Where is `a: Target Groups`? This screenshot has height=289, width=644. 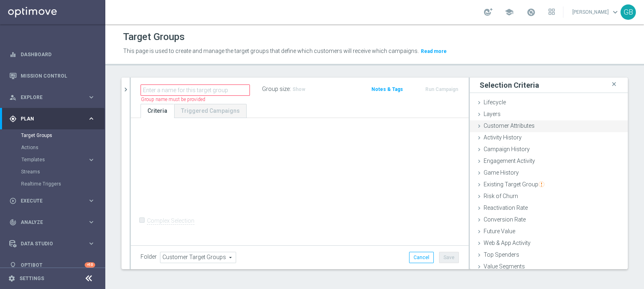 a: Target Groups is located at coordinates (52, 135).